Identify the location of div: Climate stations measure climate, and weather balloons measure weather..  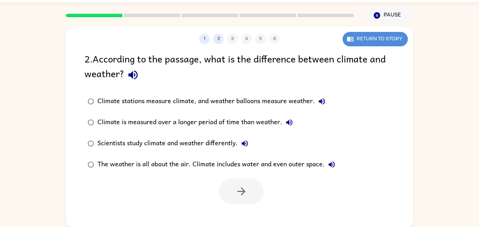
(213, 101).